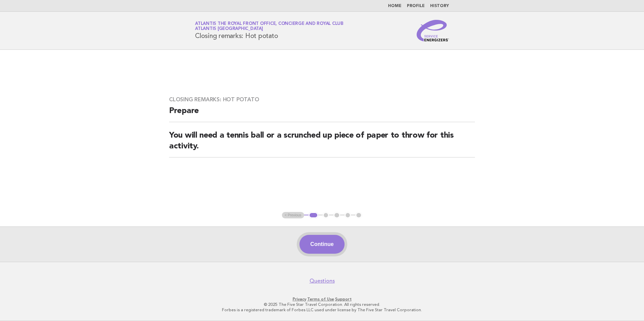  What do you see at coordinates (395, 6) in the screenshot?
I see `a: Home` at bounding box center [395, 6].